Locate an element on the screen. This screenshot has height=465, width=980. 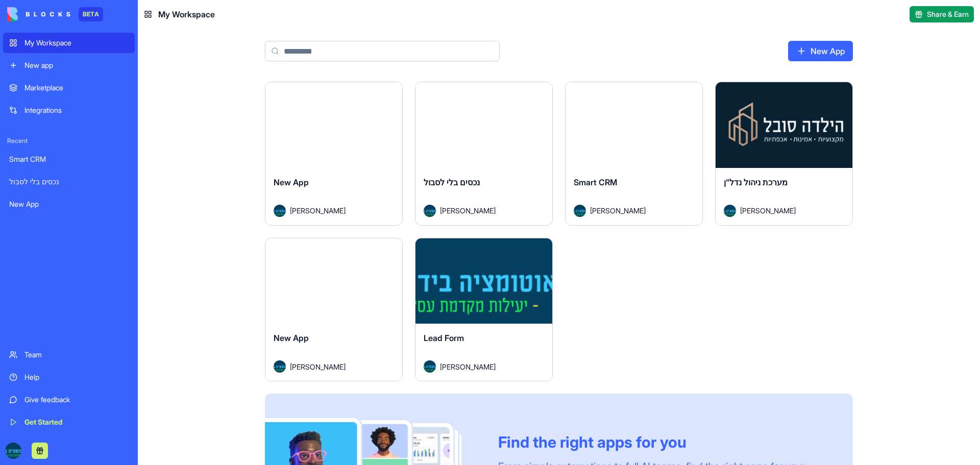
div: Marketplace is located at coordinates (77, 88).